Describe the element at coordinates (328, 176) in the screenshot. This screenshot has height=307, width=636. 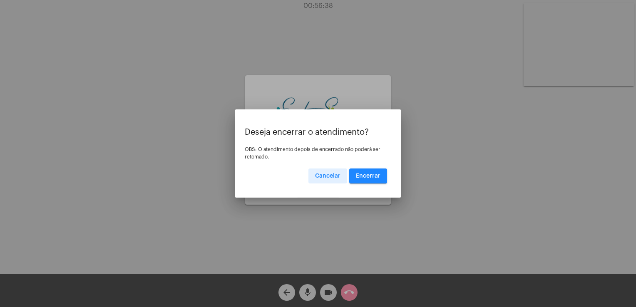
I see `span: Cancelar` at that location.